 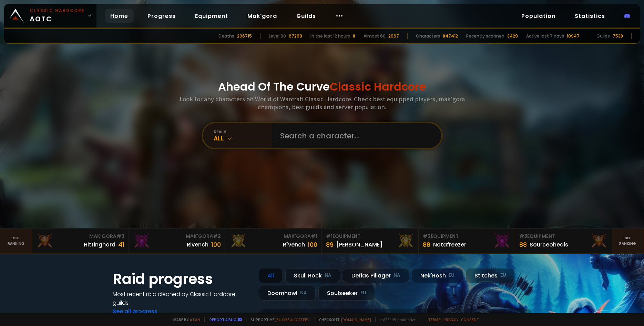 I want to click on div: Sourceoheals, so click(x=549, y=244).